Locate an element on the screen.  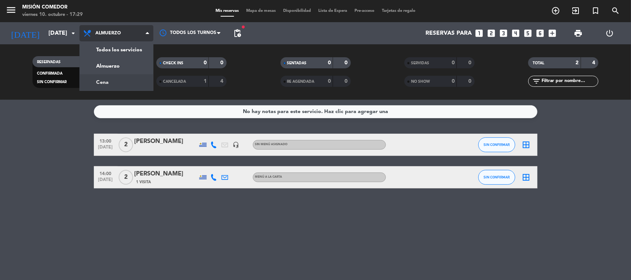
i: arrow_drop_down is located at coordinates (73, 33).